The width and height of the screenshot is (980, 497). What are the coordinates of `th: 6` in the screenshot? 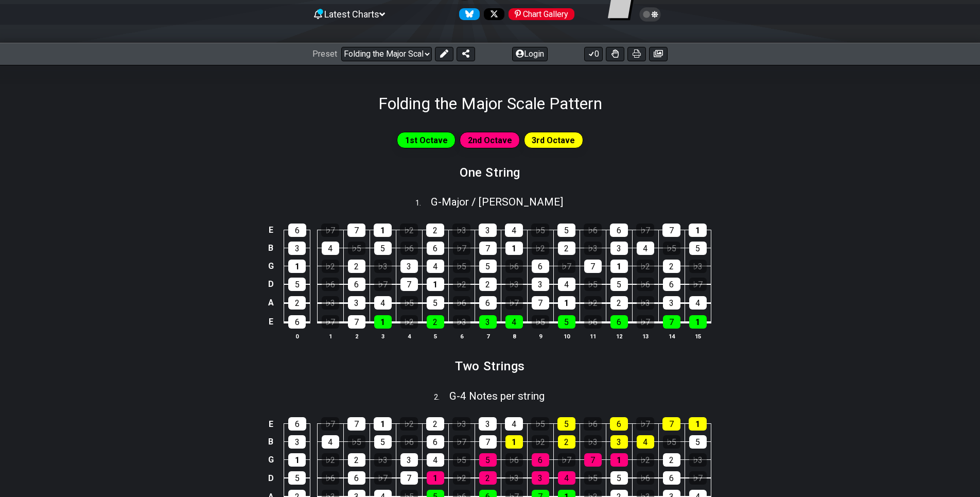 It's located at (461, 336).